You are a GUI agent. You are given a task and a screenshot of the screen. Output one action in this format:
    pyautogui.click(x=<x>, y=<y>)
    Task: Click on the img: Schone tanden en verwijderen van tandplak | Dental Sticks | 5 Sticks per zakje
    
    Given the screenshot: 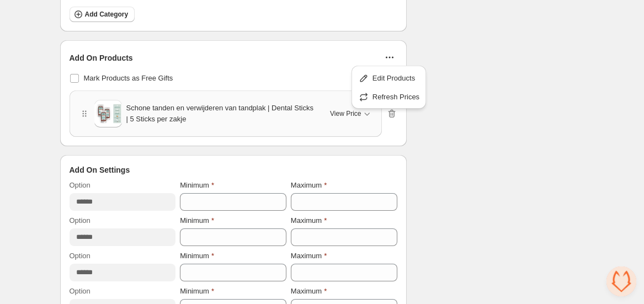 What is the action you would take?
    pyautogui.click(x=108, y=114)
    